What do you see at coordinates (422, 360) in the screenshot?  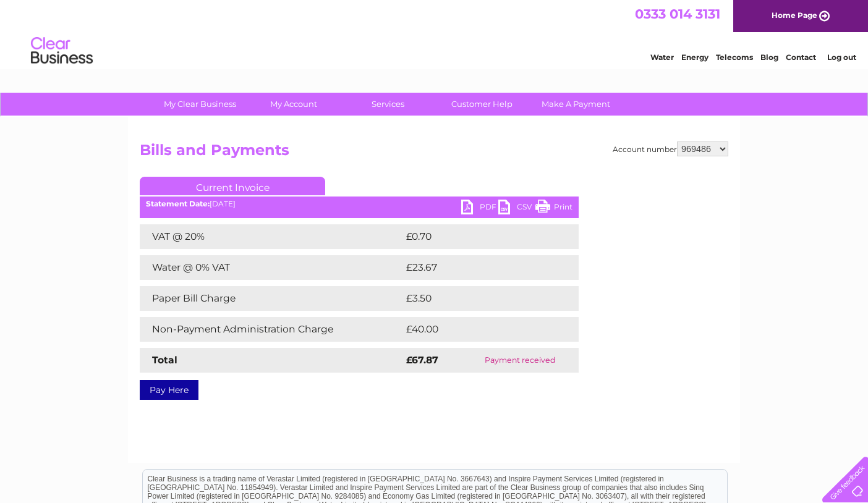 I see `strong: £67.87` at bounding box center [422, 360].